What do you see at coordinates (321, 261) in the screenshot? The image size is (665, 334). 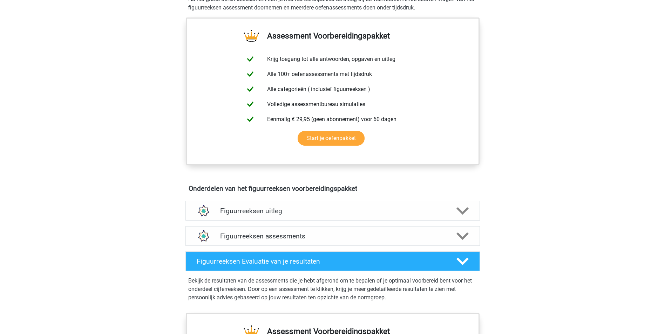 I see `h4: Figuurreeksen Evaluatie van je resultaten` at bounding box center [321, 261].